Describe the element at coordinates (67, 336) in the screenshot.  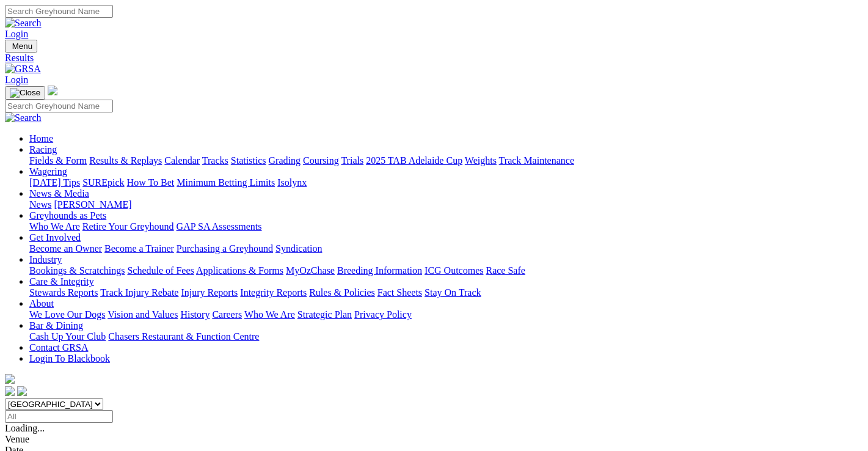
I see `a: Cash Up Your Club` at that location.